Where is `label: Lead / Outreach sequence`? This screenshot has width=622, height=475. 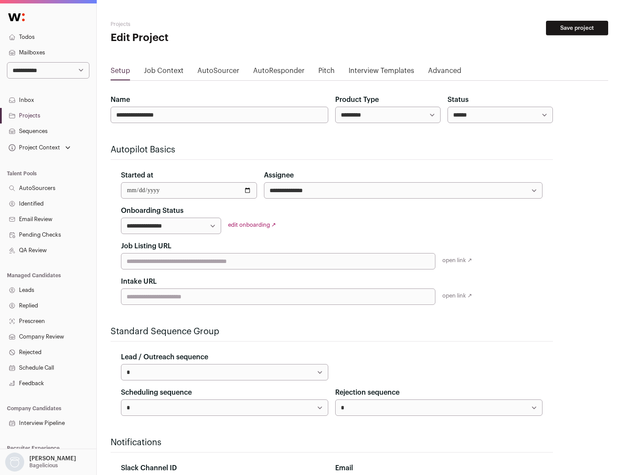
label: Lead / Outreach sequence is located at coordinates (164, 357).